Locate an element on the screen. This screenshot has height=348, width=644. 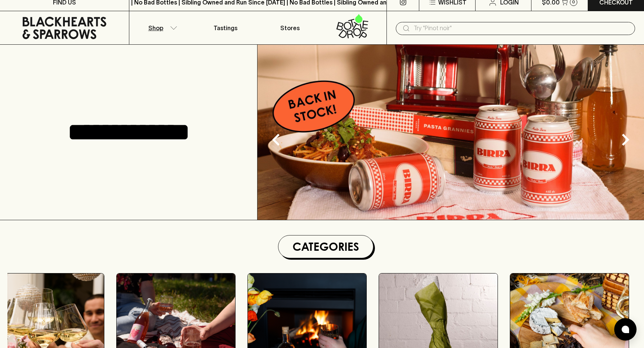
p: Tastings is located at coordinates (226, 28).